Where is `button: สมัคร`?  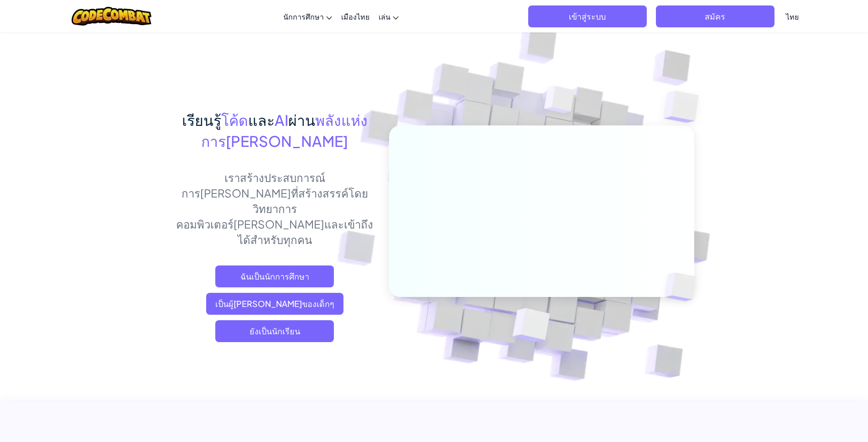
button: สมัคร is located at coordinates (715, 17).